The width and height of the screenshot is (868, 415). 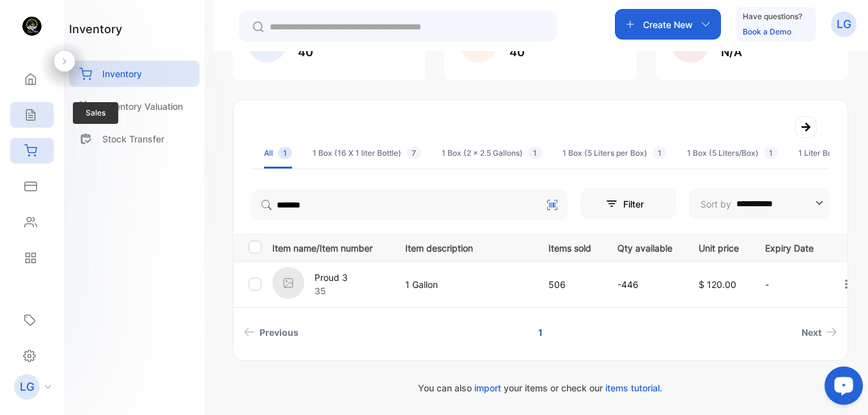 I want to click on p: Unit price, so click(x=718, y=247).